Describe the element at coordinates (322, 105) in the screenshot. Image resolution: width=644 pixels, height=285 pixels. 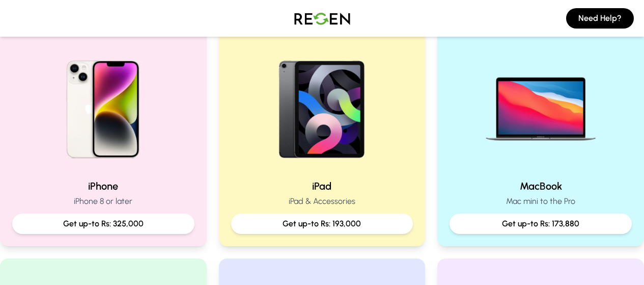
I see `img: iPad` at that location.